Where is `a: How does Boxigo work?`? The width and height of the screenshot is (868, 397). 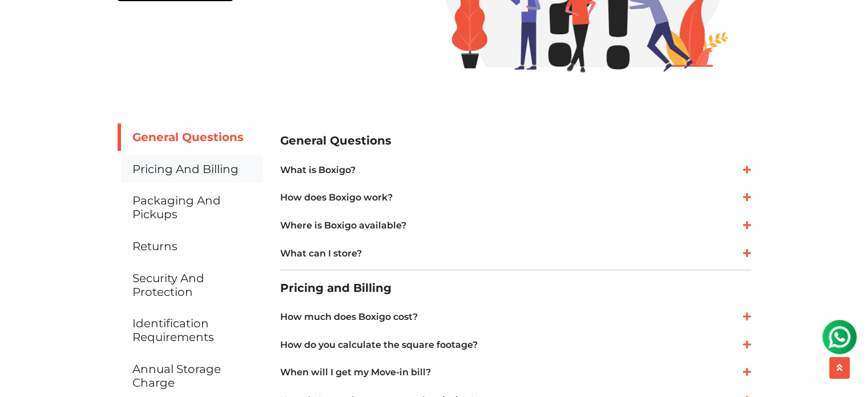 a: How does Boxigo work? is located at coordinates (515, 198).